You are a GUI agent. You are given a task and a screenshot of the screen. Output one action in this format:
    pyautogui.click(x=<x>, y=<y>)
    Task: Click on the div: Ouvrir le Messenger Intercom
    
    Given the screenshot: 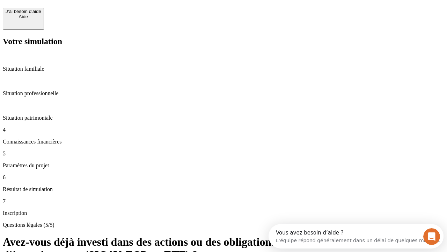 What is the action you would take?
    pyautogui.click(x=97, y=12)
    